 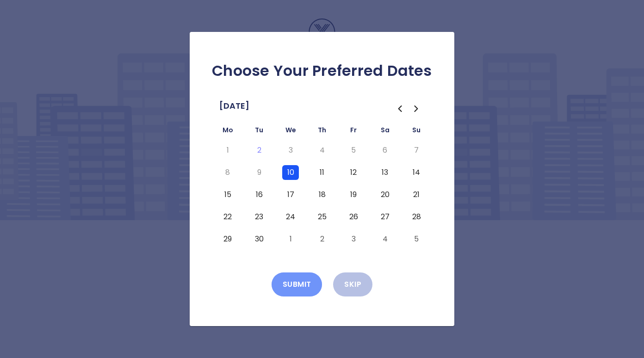 I want to click on button: Wednesday, September 10th, 2025, selected, so click(x=291, y=173).